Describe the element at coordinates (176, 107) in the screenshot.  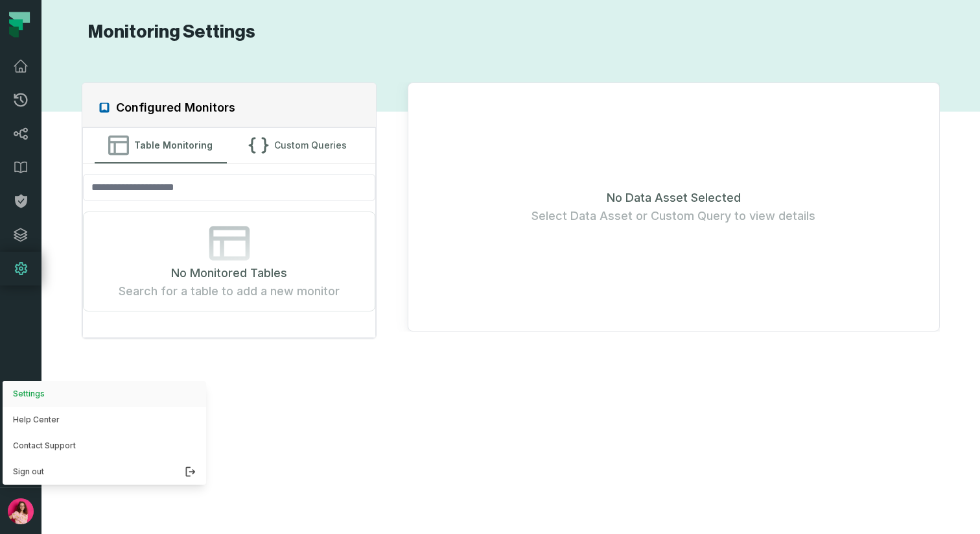
I see `h2: Configured Monitors` at that location.